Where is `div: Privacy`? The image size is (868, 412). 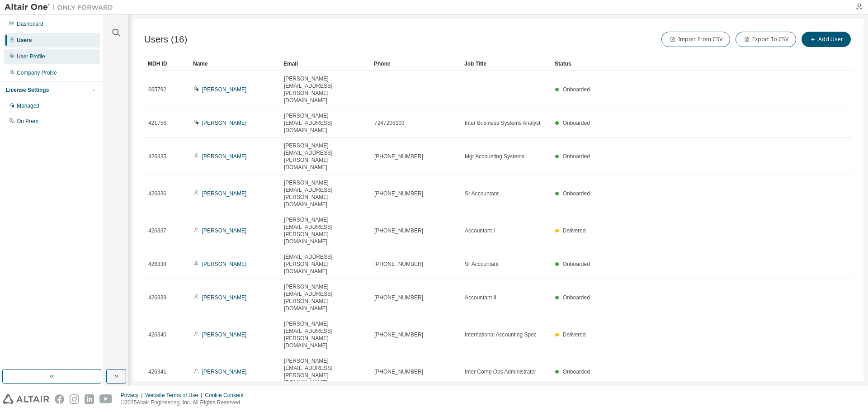
div: Privacy is located at coordinates (133, 395).